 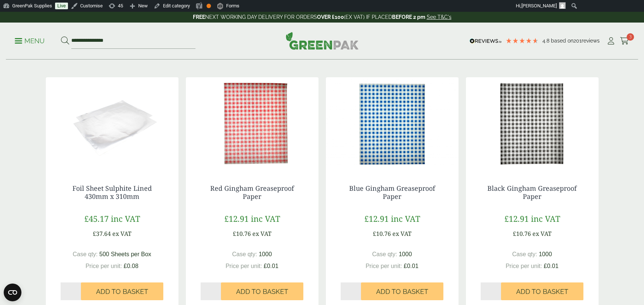 I want to click on span: 201, so click(x=578, y=41).